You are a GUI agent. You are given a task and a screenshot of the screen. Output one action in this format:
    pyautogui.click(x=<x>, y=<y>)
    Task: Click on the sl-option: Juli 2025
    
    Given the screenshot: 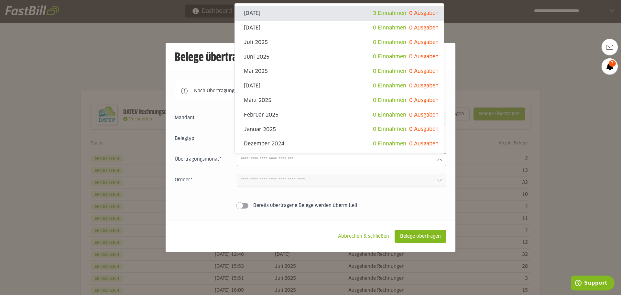 What is the action you would take?
    pyautogui.click(x=340, y=42)
    